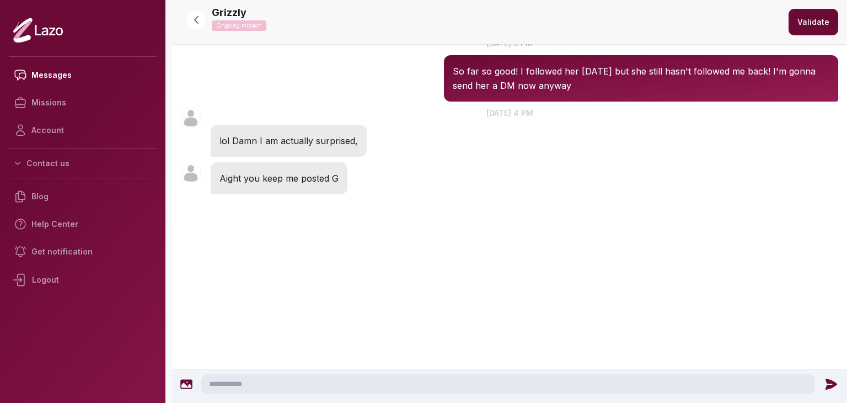  What do you see at coordinates (813, 22) in the screenshot?
I see `button: Validate` at bounding box center [813, 22].